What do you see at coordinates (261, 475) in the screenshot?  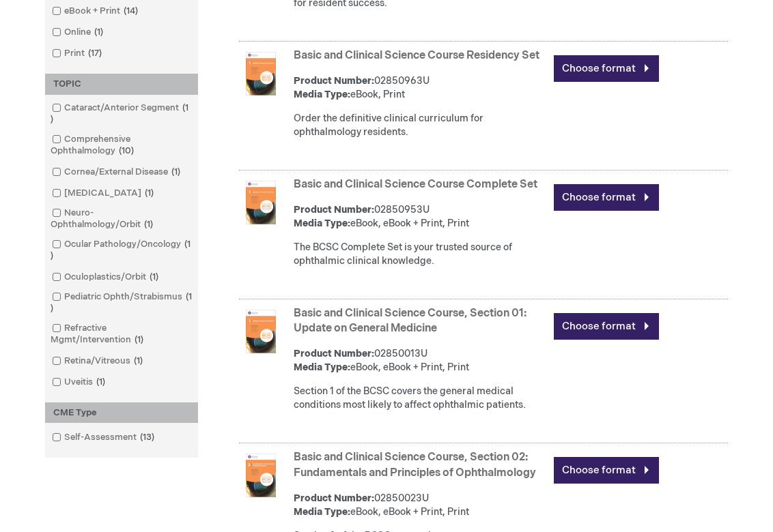 I see `img: Basic and Clinical Science Course, Section 02: Fundamentals and Principles of Ophthalmology` at bounding box center [261, 475].